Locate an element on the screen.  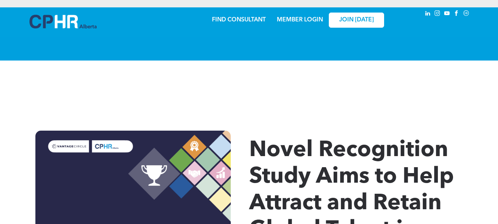
a: Social network is located at coordinates (467, 14).